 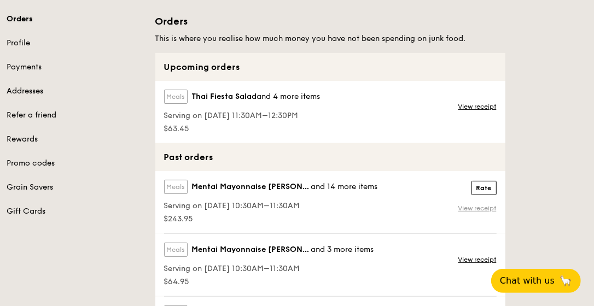 I want to click on div: Past orders, so click(x=330, y=157).